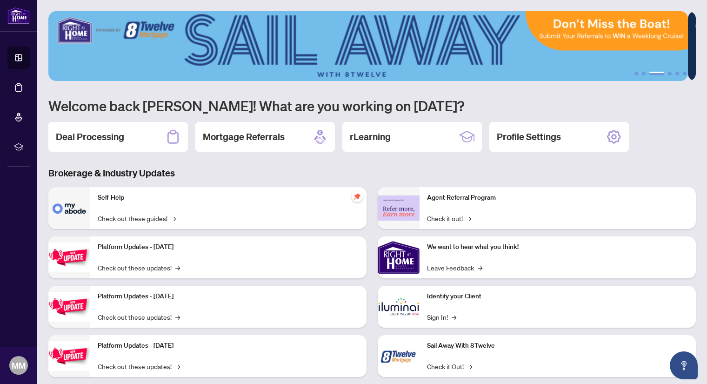 The height and width of the screenshot is (384, 707). Describe the element at coordinates (137, 218) in the screenshot. I see `a: Check out these guides!→` at that location.